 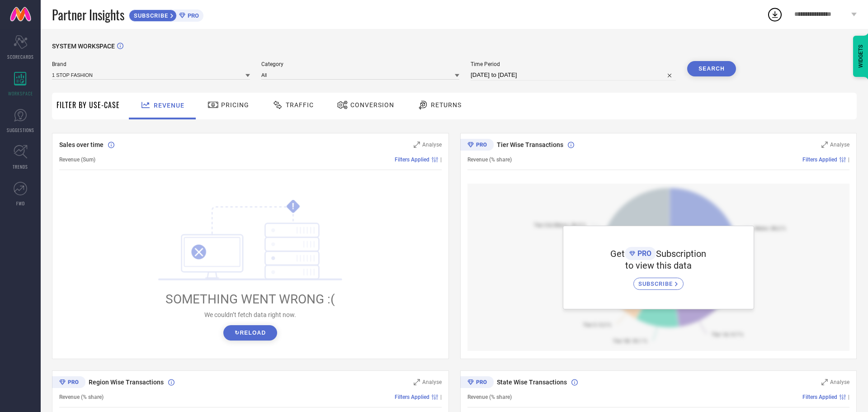 What do you see at coordinates (617, 254) in the screenshot?
I see `span: Get` at bounding box center [617, 254].